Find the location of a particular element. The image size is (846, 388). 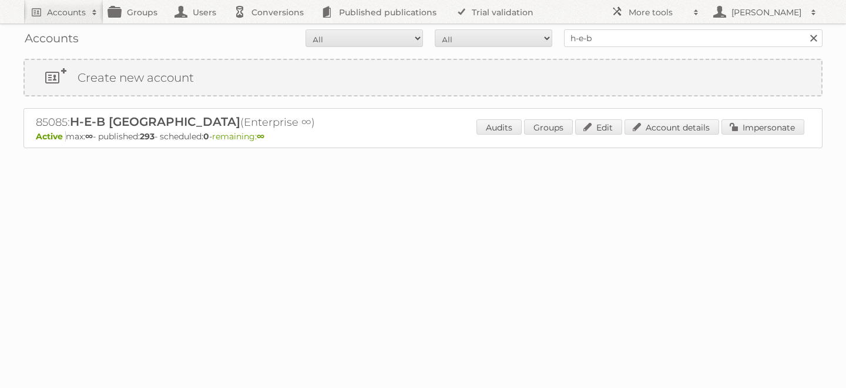

a: Create new account is located at coordinates (423, 78).